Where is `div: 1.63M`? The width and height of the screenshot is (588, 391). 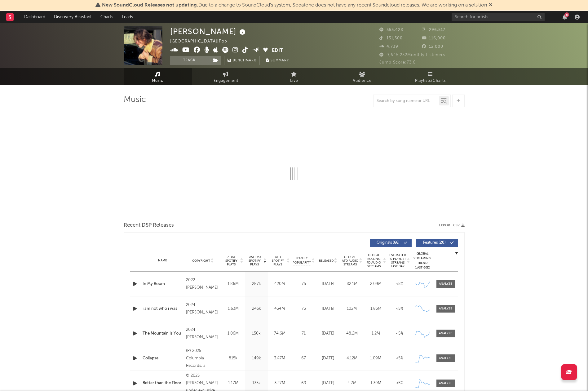
div: 1.63M is located at coordinates (233, 309).